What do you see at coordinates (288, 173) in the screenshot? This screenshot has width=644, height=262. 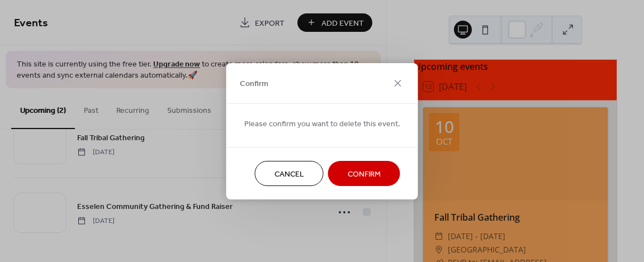 I see `button: Cancel` at bounding box center [288, 173].